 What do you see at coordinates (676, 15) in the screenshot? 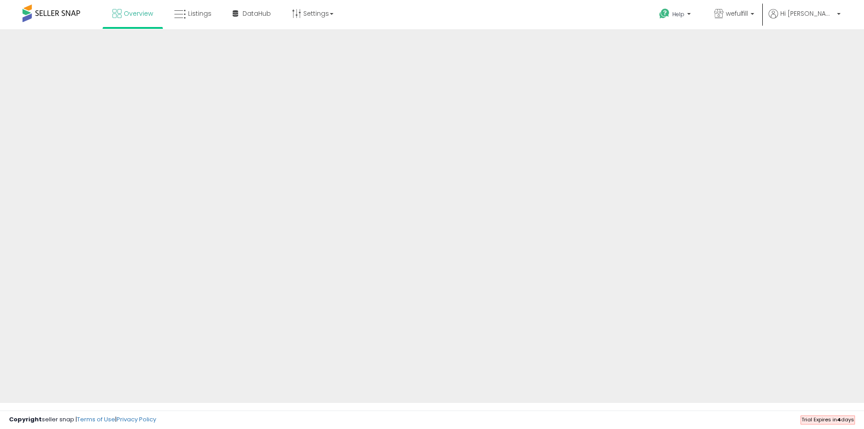
I see `a: Help` at bounding box center [676, 15].